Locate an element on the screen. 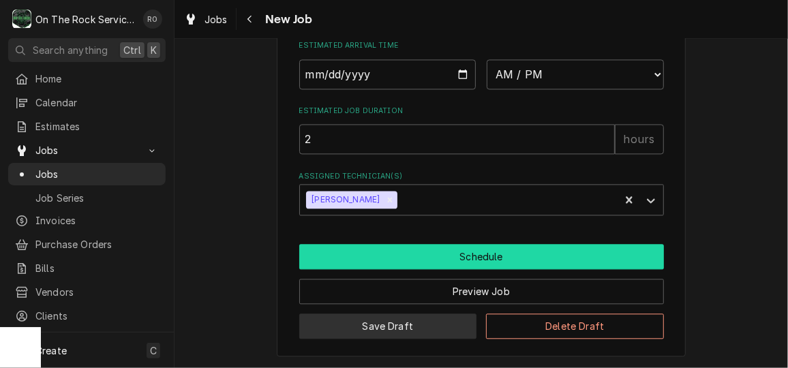  a: Home is located at coordinates (87, 78).